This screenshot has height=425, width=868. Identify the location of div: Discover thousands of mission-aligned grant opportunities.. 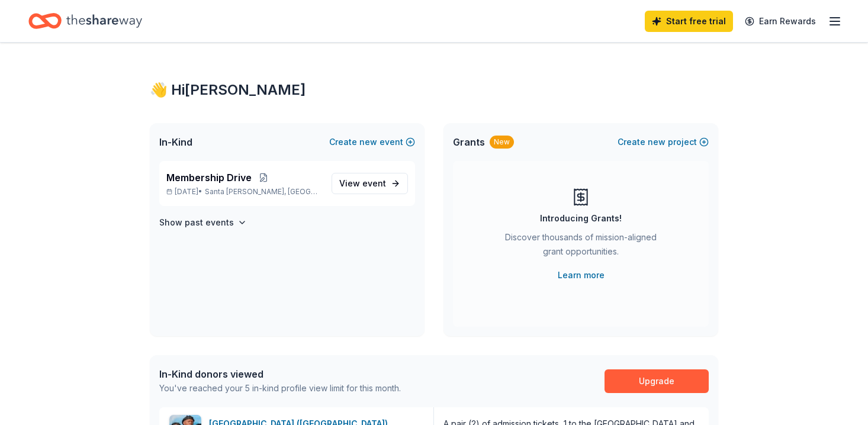
(580, 247).